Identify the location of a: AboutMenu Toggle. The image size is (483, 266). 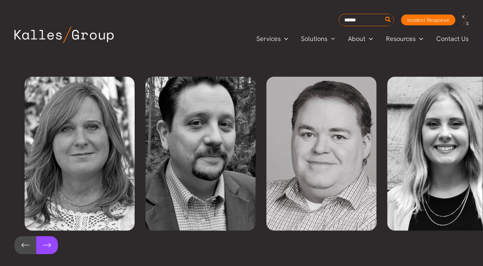
(360, 39).